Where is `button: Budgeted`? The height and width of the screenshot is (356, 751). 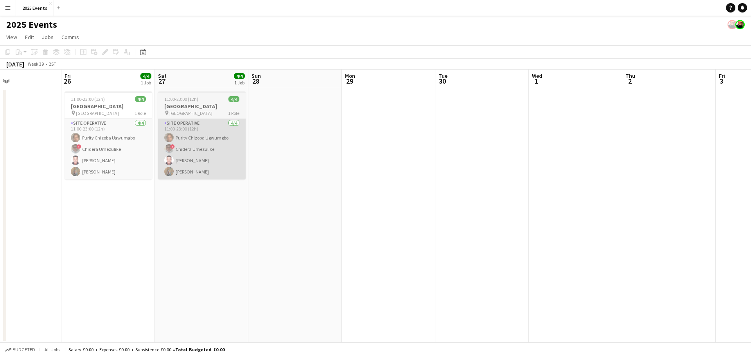
button: Budgeted is located at coordinates (20, 350).